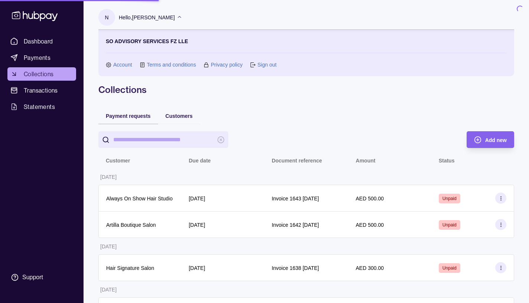 This screenshot has width=529, height=303. Describe the element at coordinates (147, 41) in the screenshot. I see `p: SO ADVISORY SERVICES FZ LLE` at that location.